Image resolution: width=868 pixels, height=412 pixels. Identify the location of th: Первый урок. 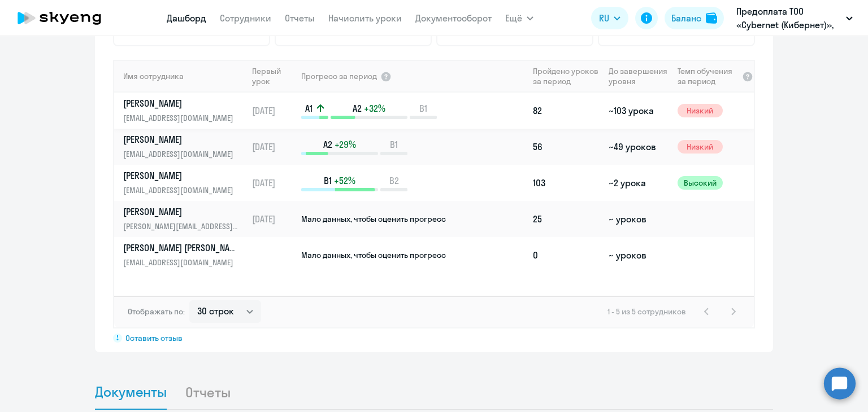
(274, 76).